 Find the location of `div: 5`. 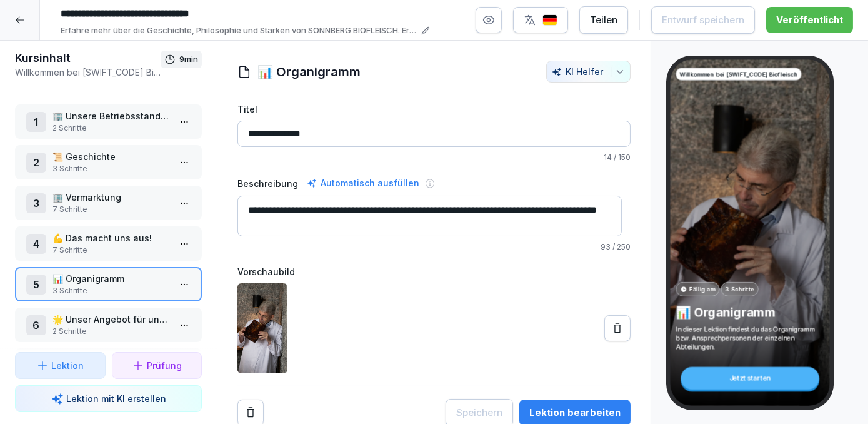

div: 5 is located at coordinates (36, 285).